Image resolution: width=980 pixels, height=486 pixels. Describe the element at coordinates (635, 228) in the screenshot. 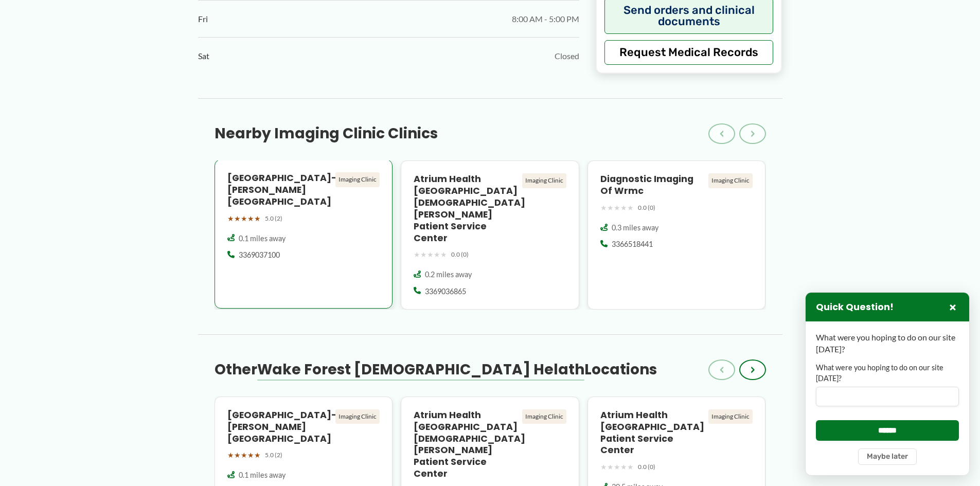

I see `span: 0.3 miles away` at that location.